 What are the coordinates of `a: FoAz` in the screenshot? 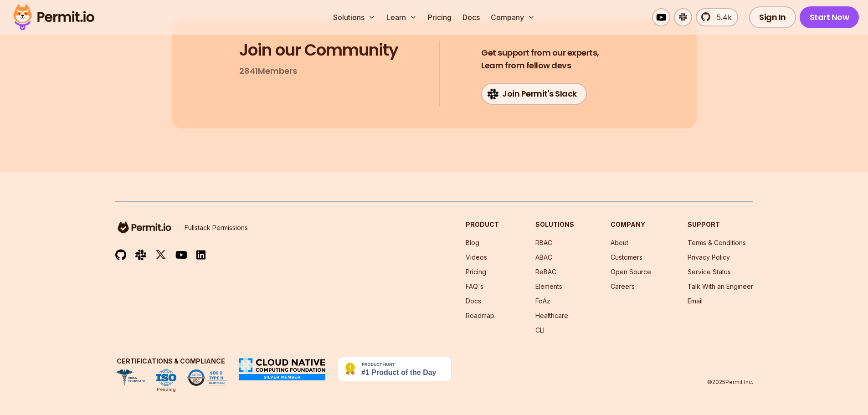 It's located at (543, 301).